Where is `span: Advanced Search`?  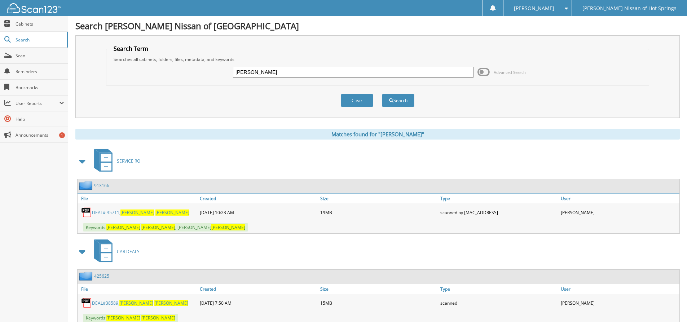
span: Advanced Search is located at coordinates (509, 72).